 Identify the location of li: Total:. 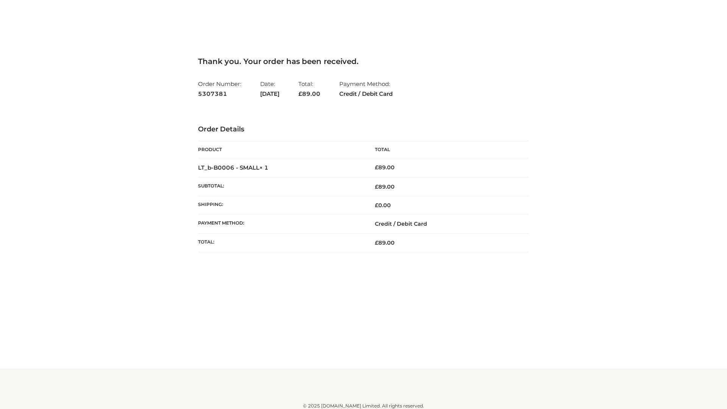
(309, 89).